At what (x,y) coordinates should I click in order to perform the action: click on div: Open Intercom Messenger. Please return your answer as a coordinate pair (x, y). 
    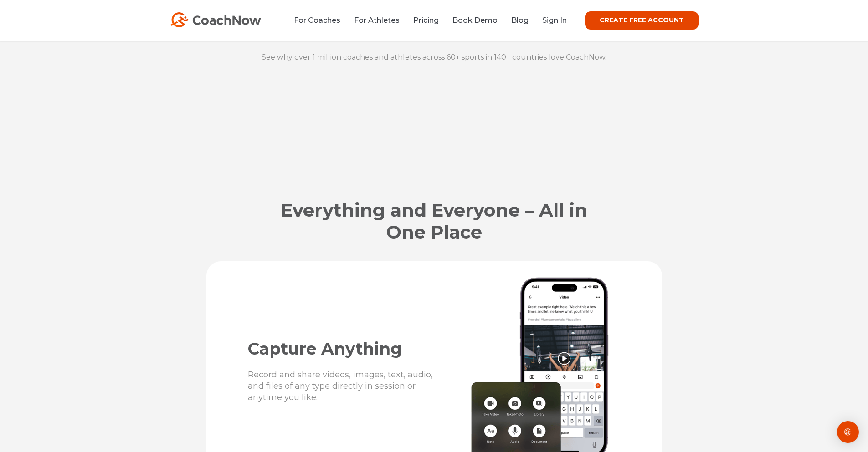
    Looking at the image, I should click on (848, 432).